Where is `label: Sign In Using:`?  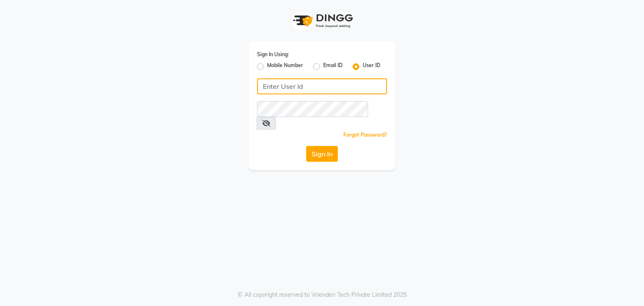
label: Sign In Using: is located at coordinates (273, 55).